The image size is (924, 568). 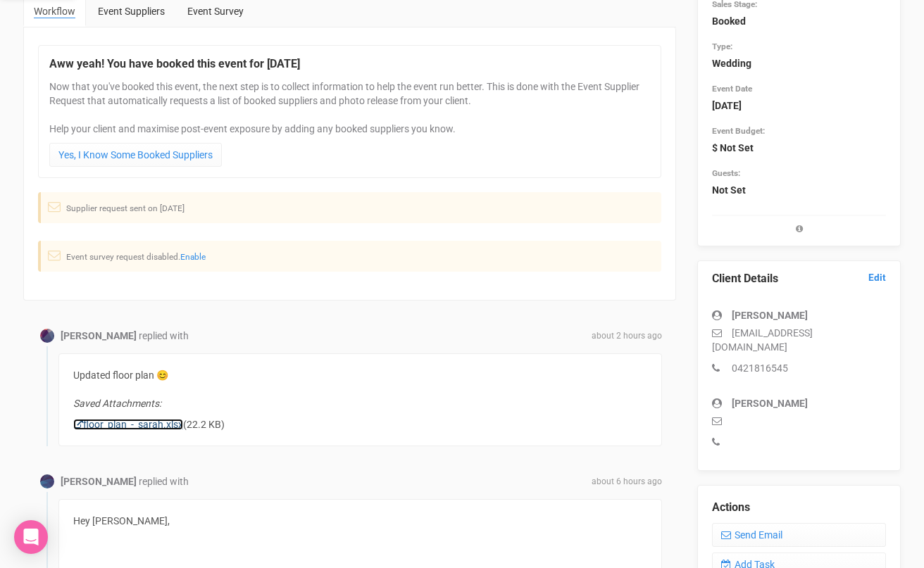 I want to click on i: Saved Attachments:, so click(x=117, y=403).